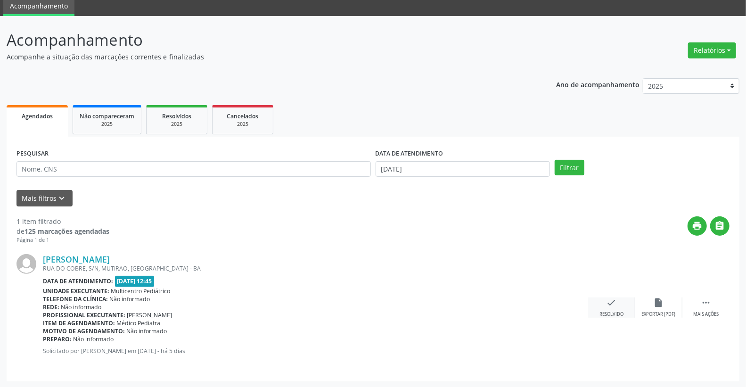  Describe the element at coordinates (26, 264) in the screenshot. I see `img: img` at that location.